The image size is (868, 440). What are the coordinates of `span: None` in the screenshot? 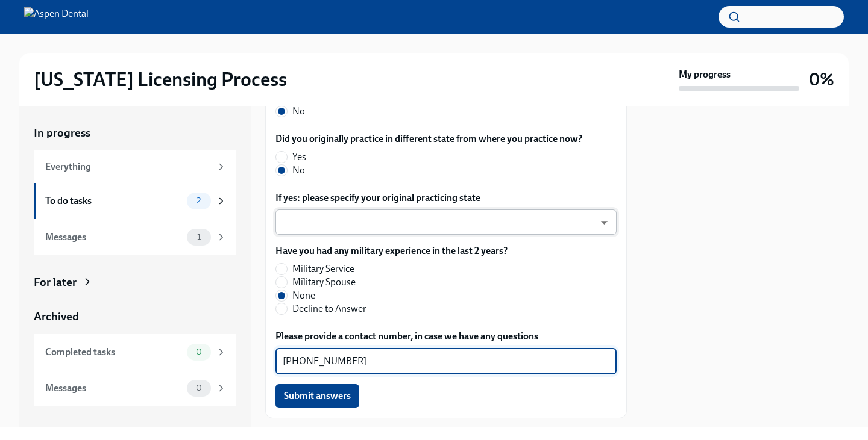 It's located at (304, 295).